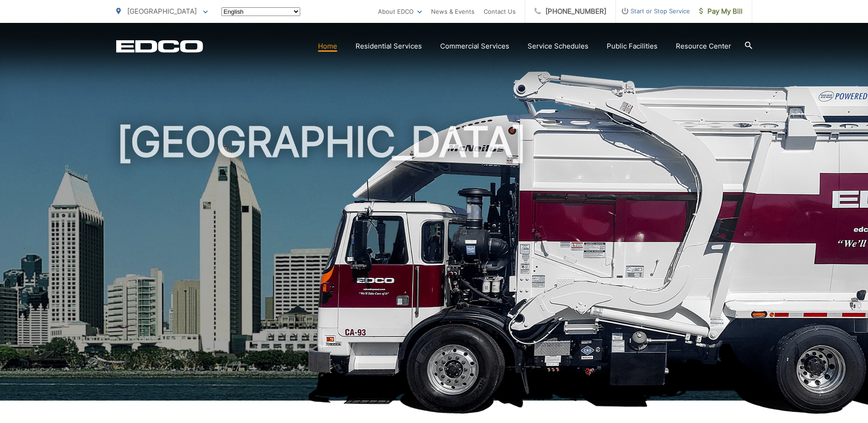 The width and height of the screenshot is (868, 423). Describe the element at coordinates (720, 11) in the screenshot. I see `span: Pay My Bill` at that location.